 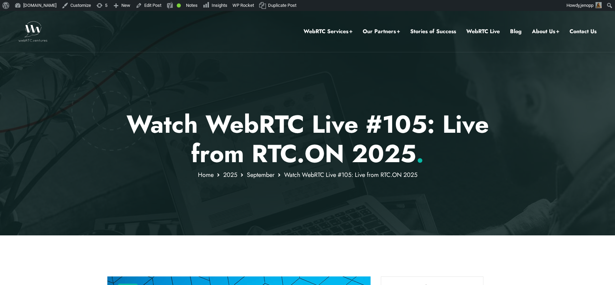 I want to click on a: Stories of Success, so click(x=433, y=31).